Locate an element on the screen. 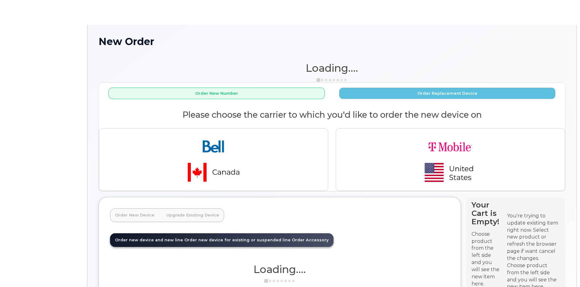 The width and height of the screenshot is (580, 287). a: Upgrade Existing Device is located at coordinates (193, 215).